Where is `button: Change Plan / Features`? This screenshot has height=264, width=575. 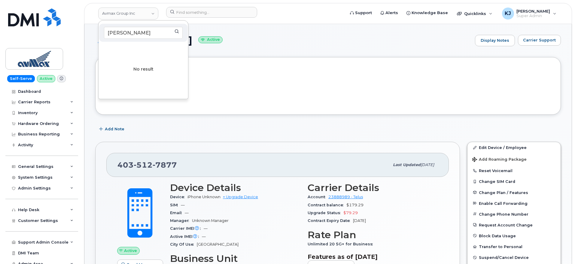 button: Change Plan / Features is located at coordinates (514, 192).